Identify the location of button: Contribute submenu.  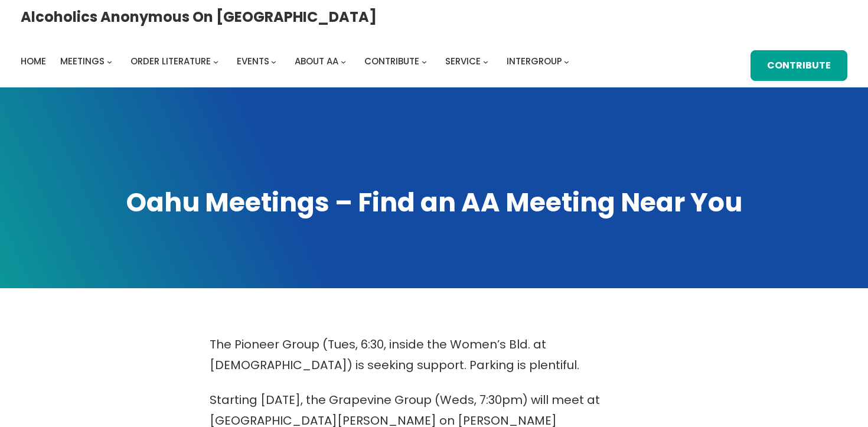
(424, 61).